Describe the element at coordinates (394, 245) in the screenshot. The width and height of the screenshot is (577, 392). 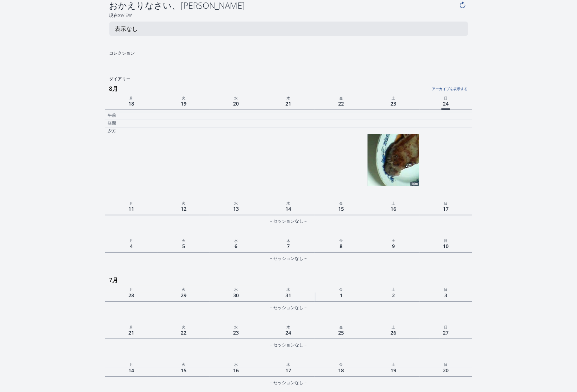
I see `span: 9` at that location.